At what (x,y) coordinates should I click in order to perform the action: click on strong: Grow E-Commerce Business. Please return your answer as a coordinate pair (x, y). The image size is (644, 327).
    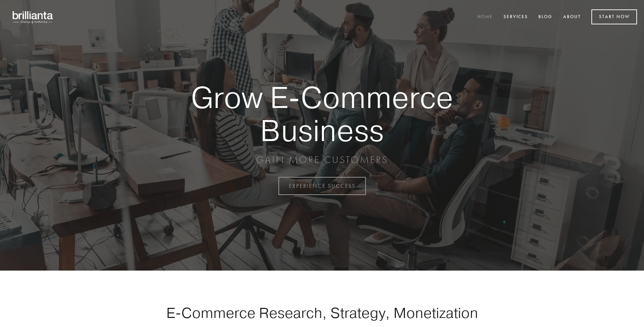
    Looking at the image, I should click on (322, 113).